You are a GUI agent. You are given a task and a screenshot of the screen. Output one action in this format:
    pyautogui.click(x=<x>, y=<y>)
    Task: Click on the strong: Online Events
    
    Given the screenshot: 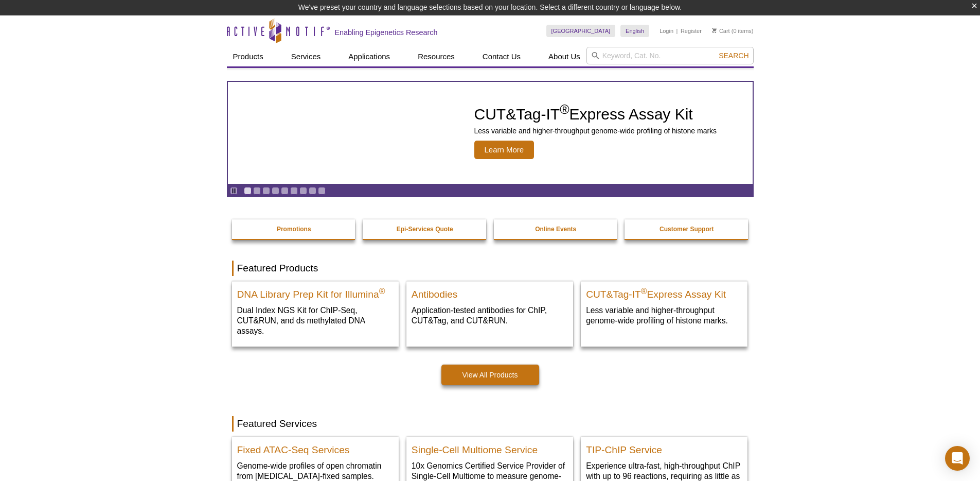 What is the action you would take?
    pyautogui.click(x=556, y=229)
    